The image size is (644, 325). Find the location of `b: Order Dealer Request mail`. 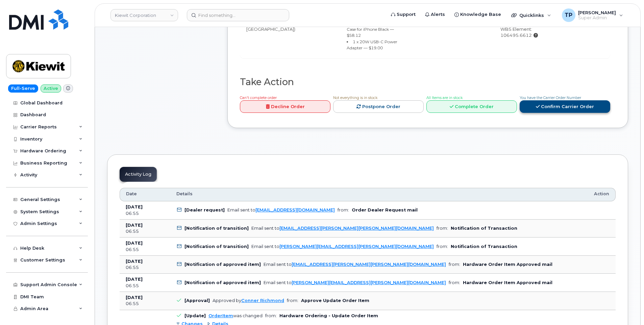

b: Order Dealer Request mail is located at coordinates (384, 210).